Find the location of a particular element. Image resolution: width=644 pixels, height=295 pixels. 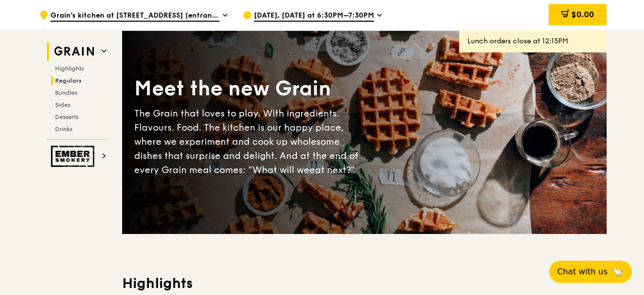

div: The Grain that loves to play. With ingredients. Flavours. Food. The kitchen is our happy place, w... is located at coordinates (250, 142).